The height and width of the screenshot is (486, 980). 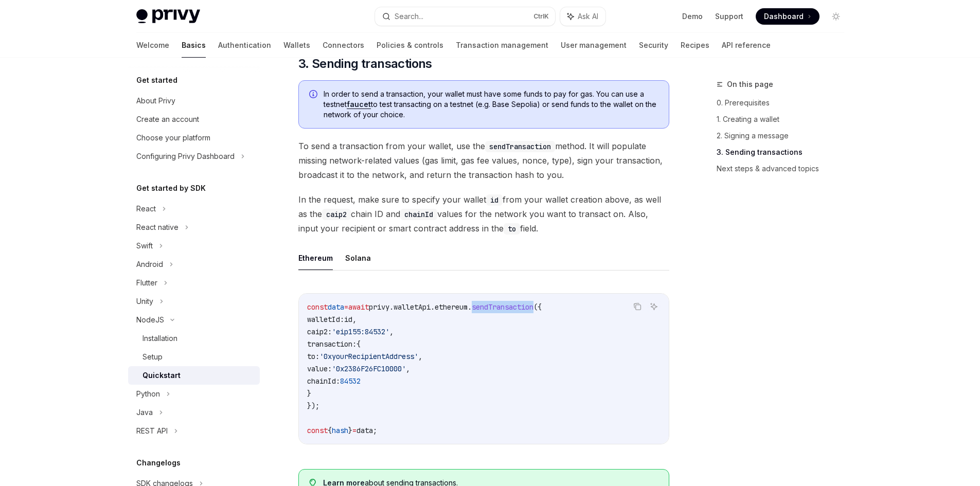 I want to click on span: 84532, so click(x=350, y=381).